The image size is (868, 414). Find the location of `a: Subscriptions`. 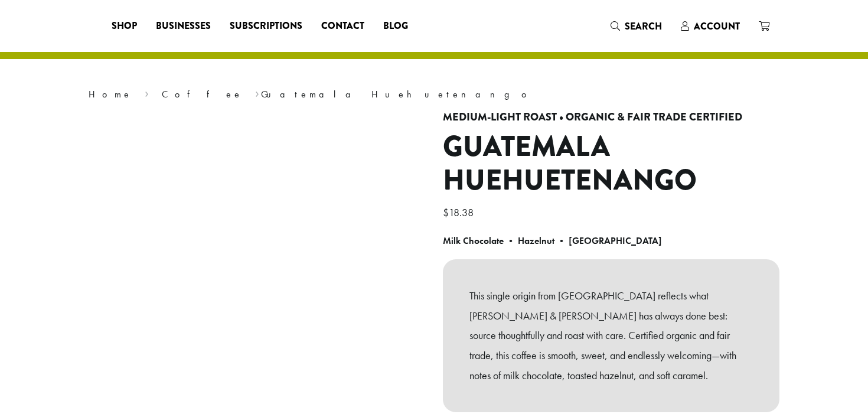

a: Subscriptions is located at coordinates (266, 26).